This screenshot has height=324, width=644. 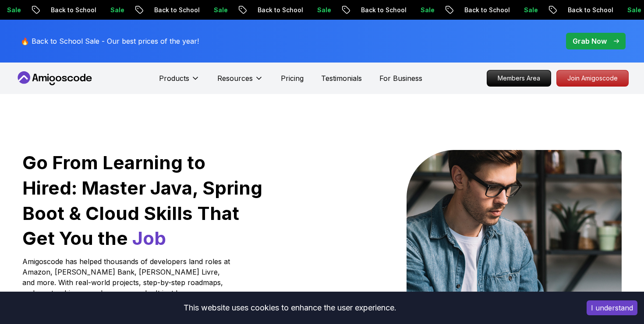 I want to click on h1: Go From Learning to Hired: Master Java, Spring Boot & Cloud Skills That Get You the, so click(x=143, y=201).